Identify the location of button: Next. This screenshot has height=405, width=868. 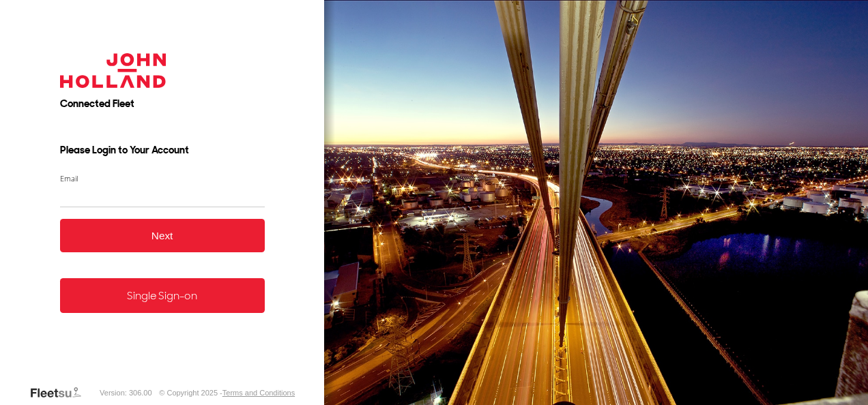
(162, 235).